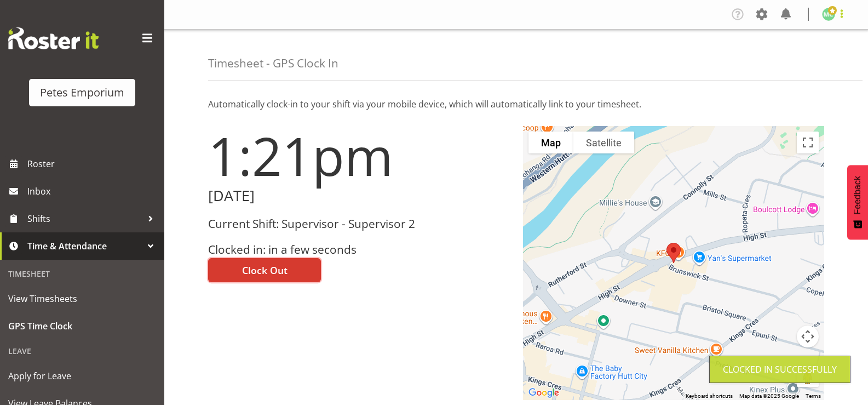  What do you see at coordinates (264, 270) in the screenshot?
I see `span: Clock Out` at bounding box center [264, 270].